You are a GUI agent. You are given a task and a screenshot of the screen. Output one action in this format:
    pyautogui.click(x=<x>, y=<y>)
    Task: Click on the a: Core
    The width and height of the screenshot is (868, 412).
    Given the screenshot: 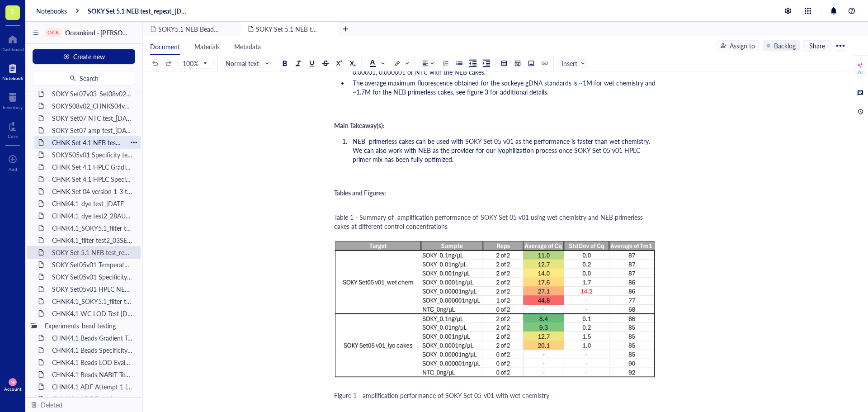 What is the action you would take?
    pyautogui.click(x=13, y=129)
    